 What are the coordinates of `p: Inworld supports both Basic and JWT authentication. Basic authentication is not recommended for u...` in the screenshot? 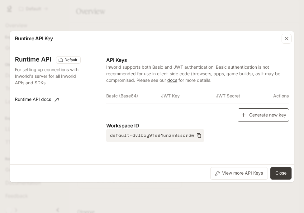 It's located at (198, 73).